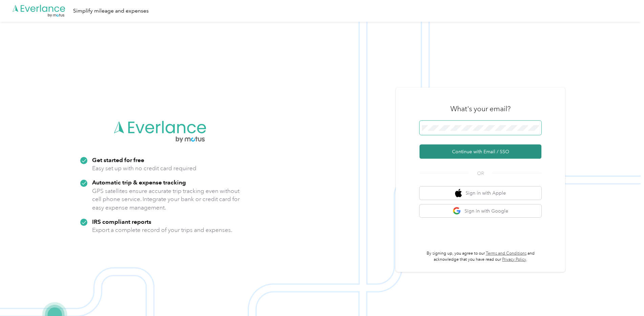  I want to click on strong: IRS compliant reports, so click(122, 221).